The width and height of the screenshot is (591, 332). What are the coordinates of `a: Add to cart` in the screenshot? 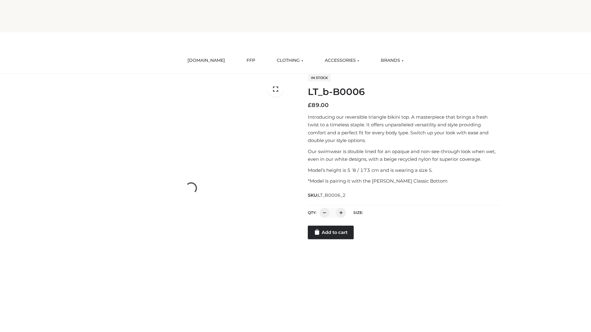 It's located at (330, 233).